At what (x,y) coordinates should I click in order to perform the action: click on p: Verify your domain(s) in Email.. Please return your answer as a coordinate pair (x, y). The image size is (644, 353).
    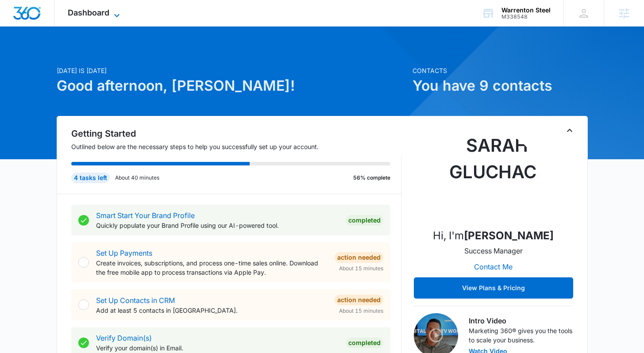
    Looking at the image, I should click on (218, 348).